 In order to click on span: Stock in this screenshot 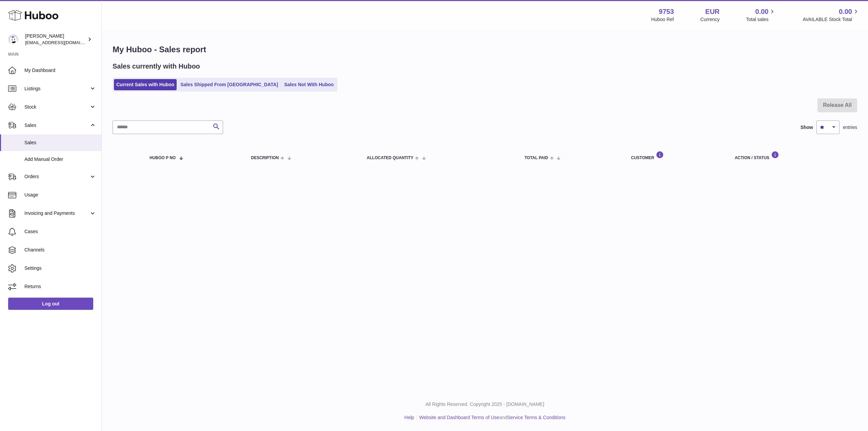, I will do `click(57, 107)`.